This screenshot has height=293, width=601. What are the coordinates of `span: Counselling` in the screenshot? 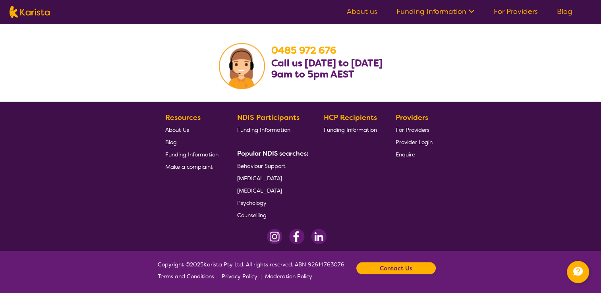 It's located at (252, 215).